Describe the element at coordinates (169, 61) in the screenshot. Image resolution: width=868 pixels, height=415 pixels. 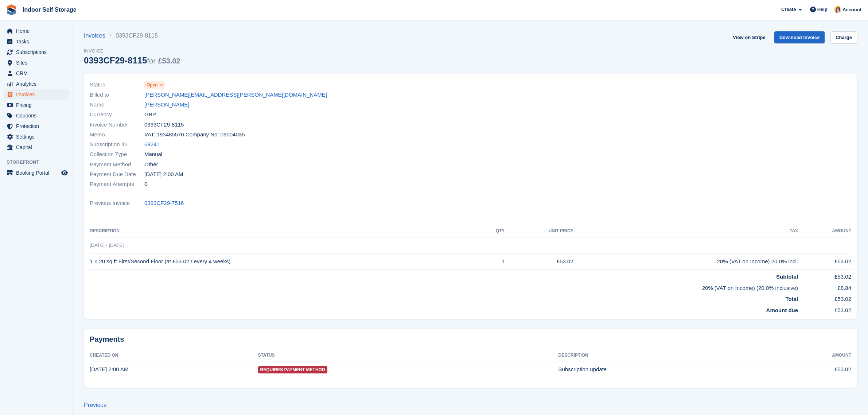
I see `span: £53.02` at that location.